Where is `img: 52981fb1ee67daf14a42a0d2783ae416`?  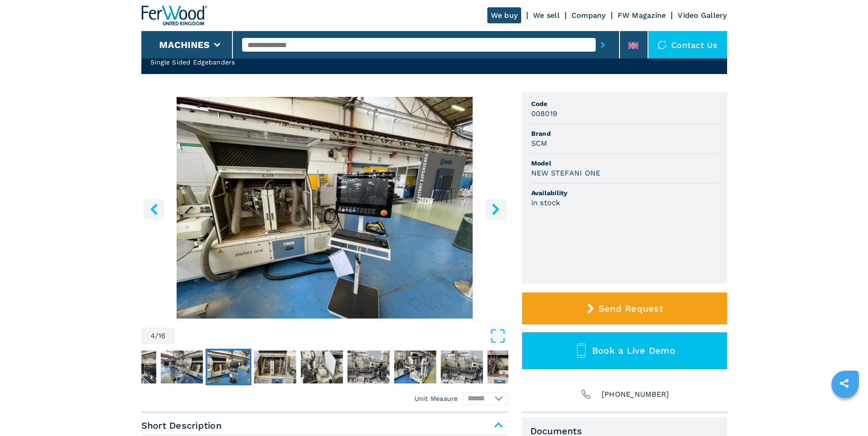
img: 52981fb1ee67daf14a42a0d2783ae416 is located at coordinates (135, 367).